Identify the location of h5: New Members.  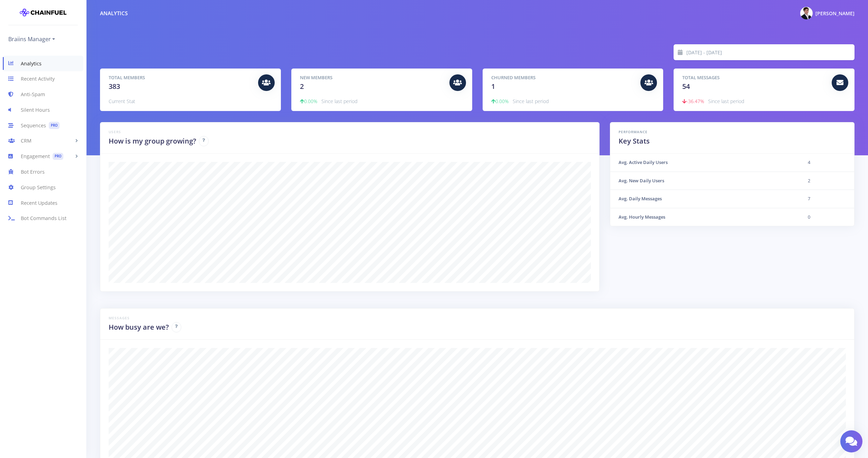
(372, 78).